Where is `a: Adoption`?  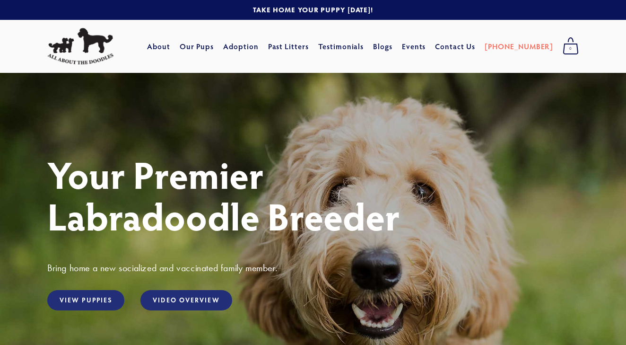
a: Adoption is located at coordinates (241, 46).